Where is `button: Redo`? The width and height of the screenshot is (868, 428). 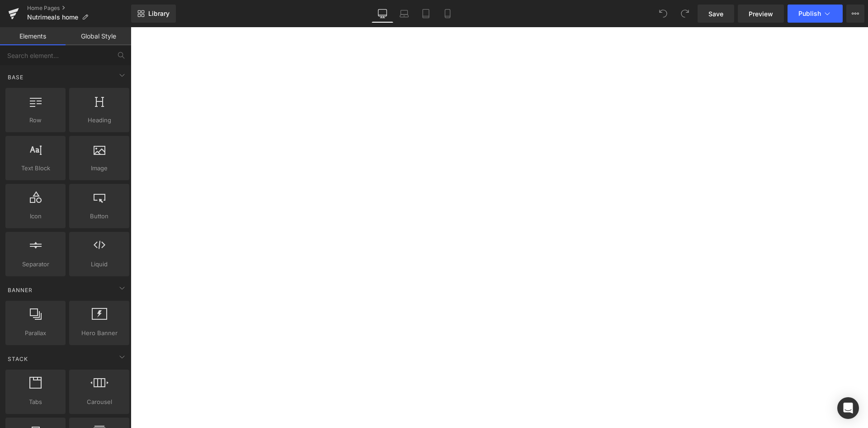 button: Redo is located at coordinates (685, 14).